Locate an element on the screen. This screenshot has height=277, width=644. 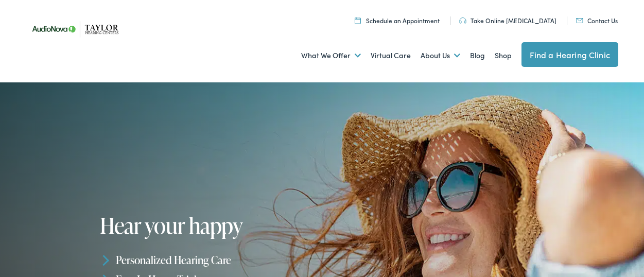
a: Virtual Care is located at coordinates (391, 56).